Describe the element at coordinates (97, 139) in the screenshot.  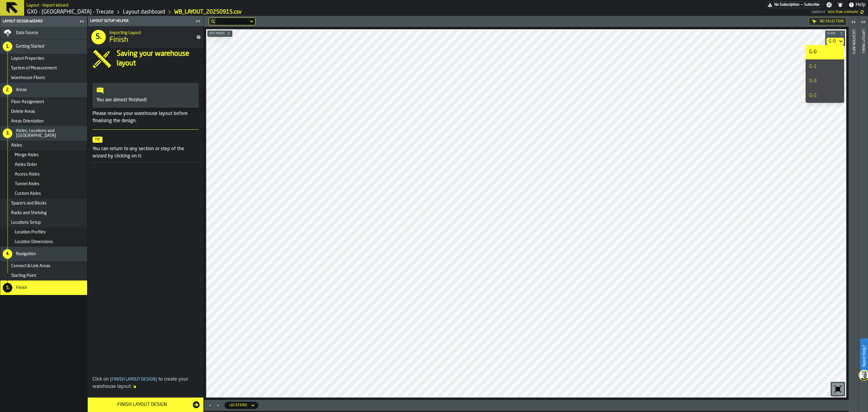
I see `span: Tip` at that location.